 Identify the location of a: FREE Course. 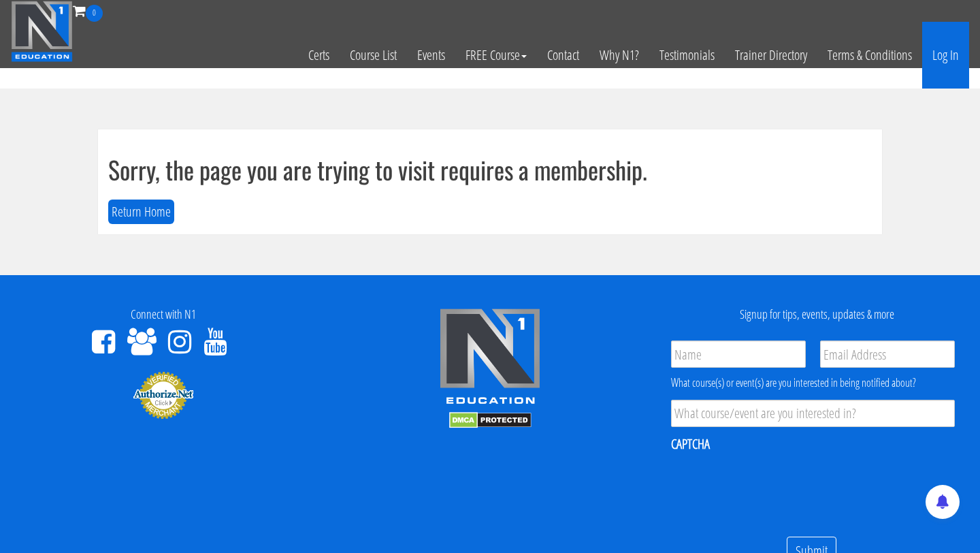
(496, 55).